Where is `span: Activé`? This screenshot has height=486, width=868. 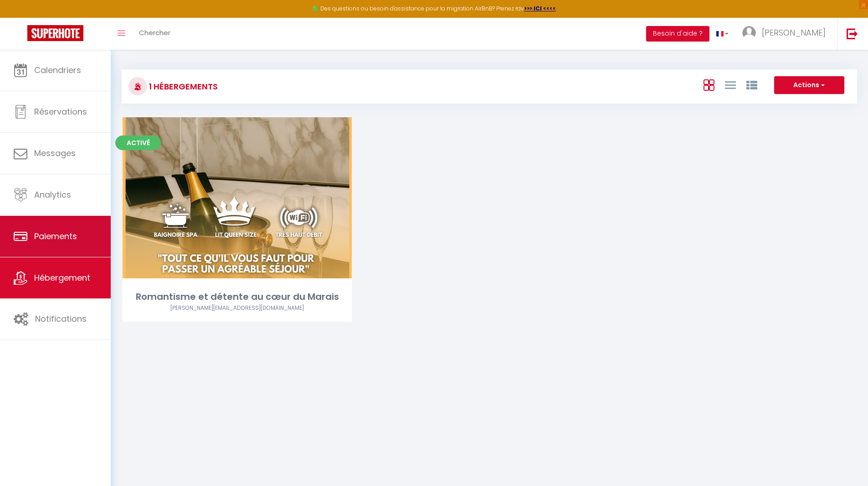
span: Activé is located at coordinates (138, 143).